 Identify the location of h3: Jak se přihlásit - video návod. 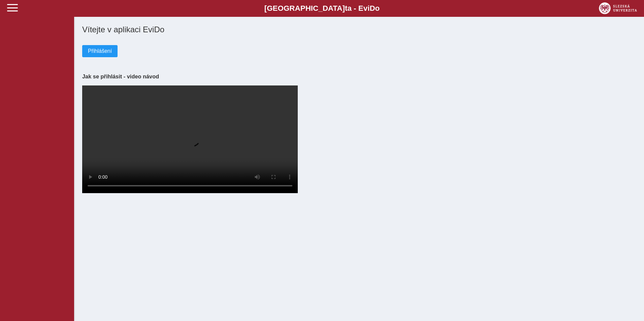
(359, 76).